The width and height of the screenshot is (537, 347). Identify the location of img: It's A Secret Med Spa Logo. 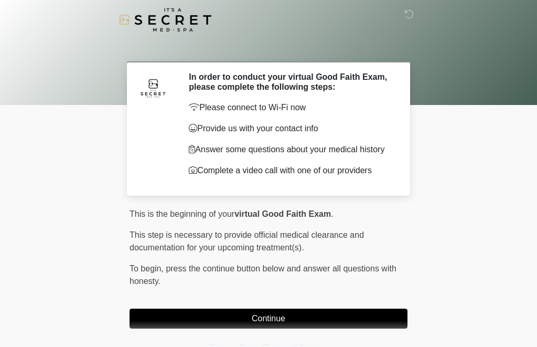
(165, 19).